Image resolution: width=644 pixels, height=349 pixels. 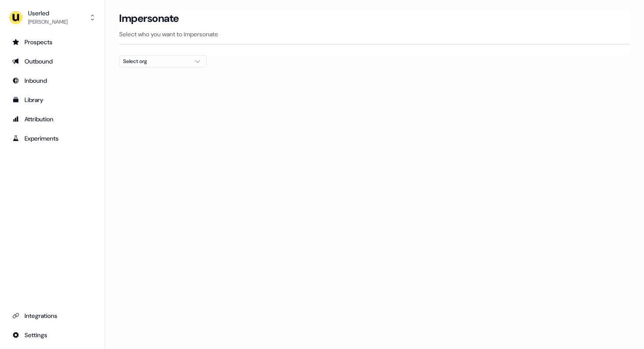 I want to click on div: Select org, so click(x=156, y=61).